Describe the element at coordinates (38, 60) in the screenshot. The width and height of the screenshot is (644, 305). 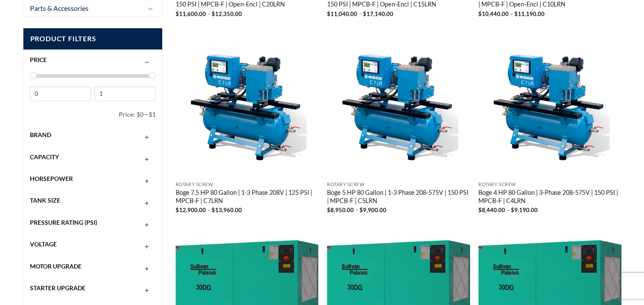
I see `span: Price` at that location.